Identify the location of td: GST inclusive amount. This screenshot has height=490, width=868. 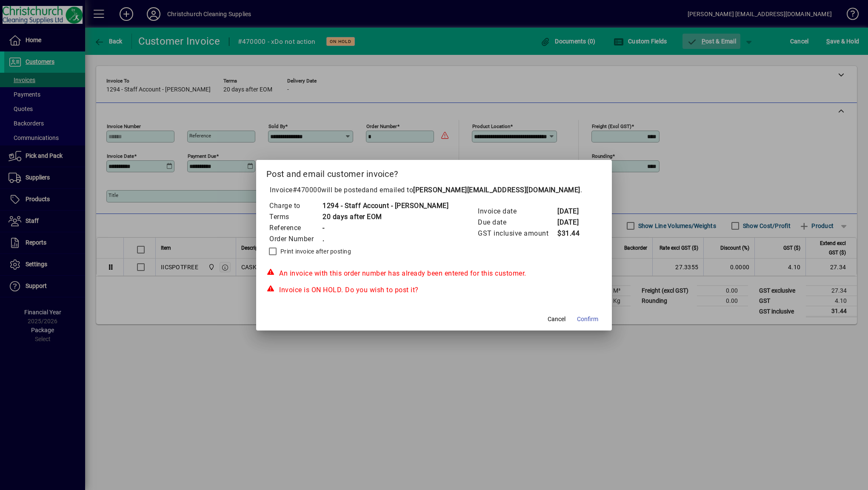
(517, 233).